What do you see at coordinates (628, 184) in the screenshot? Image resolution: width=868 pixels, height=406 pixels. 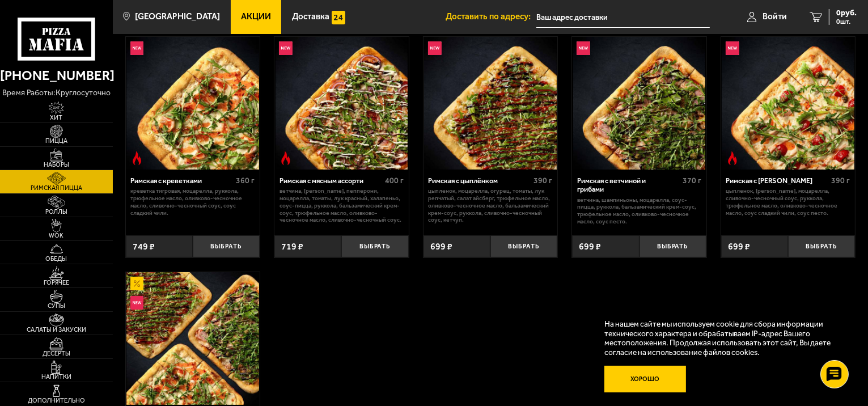 I see `div: Римская с ветчиной и грибами` at bounding box center [628, 184].